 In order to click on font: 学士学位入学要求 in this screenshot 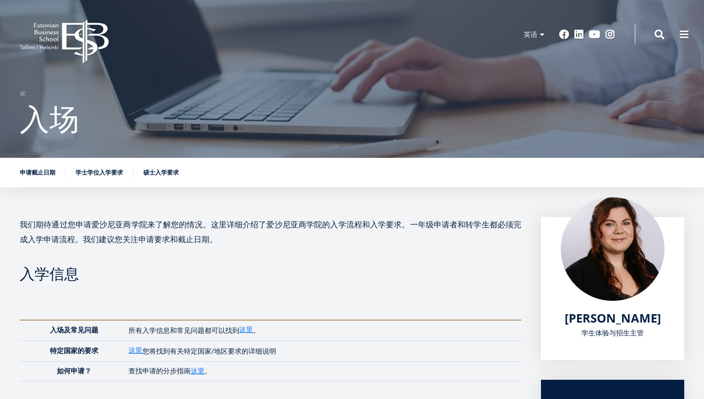, I will do `click(99, 172)`.